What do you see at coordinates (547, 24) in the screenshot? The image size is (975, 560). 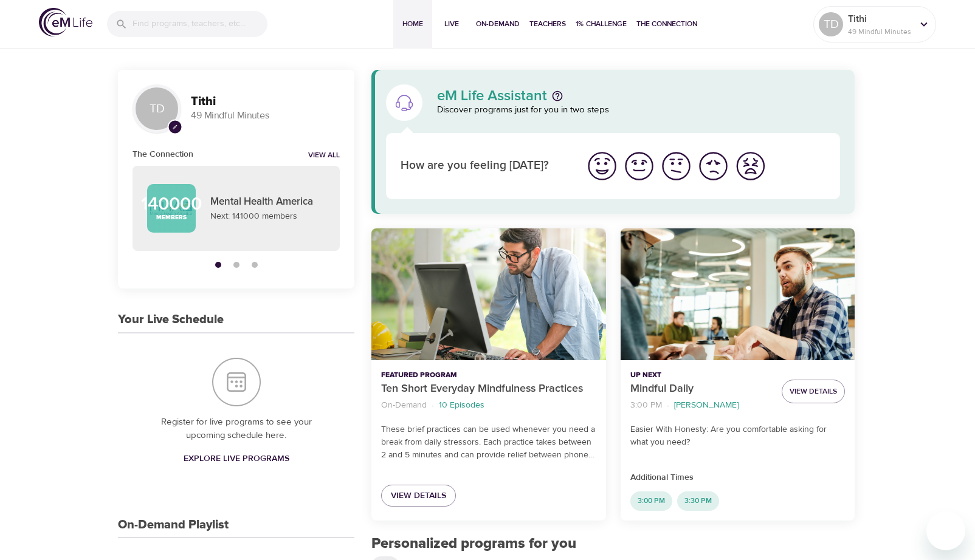 I see `span: Teachers` at bounding box center [547, 24].